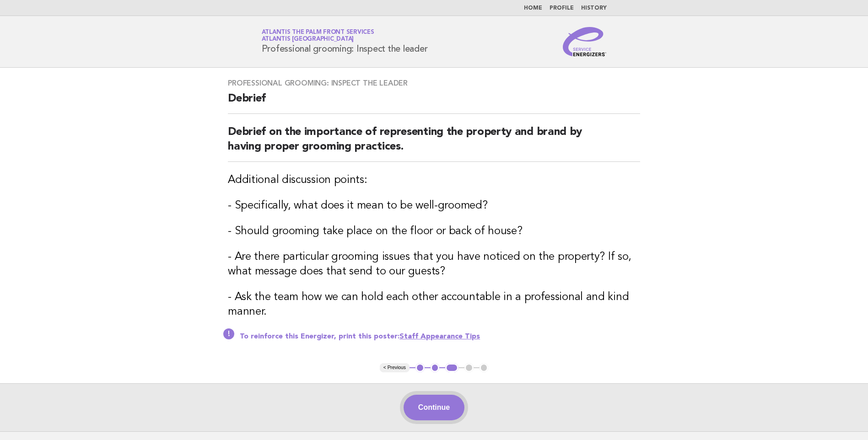  I want to click on h3: - Are there particular grooming issues that you have noticed on the property? If so, what message..., so click(434, 264).